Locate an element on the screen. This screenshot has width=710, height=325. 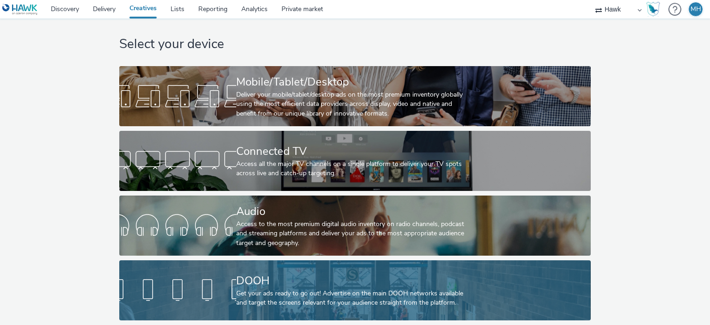
a: DOOHGet your ads ready to go out! Advertise on the main DOOH networks available and target the sc... is located at coordinates (355, 290).